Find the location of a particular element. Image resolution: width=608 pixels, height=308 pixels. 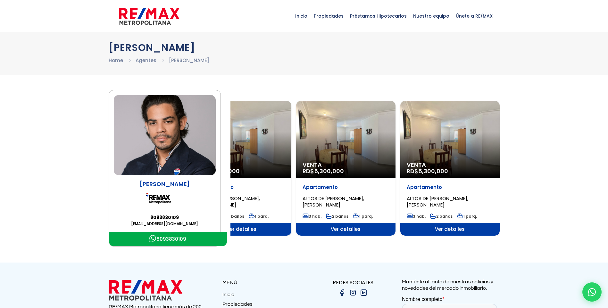

span: Propiedades is located at coordinates (328, 16).